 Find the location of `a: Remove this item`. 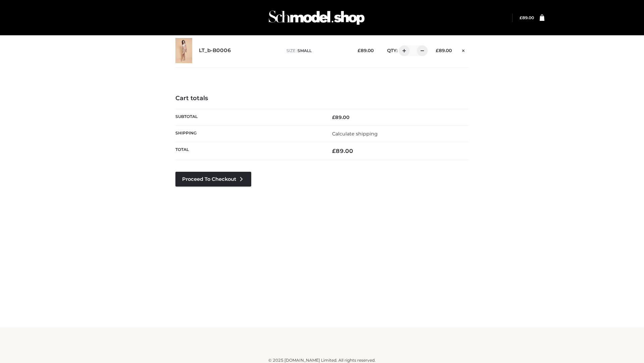

a: Remove this item is located at coordinates (464, 50).